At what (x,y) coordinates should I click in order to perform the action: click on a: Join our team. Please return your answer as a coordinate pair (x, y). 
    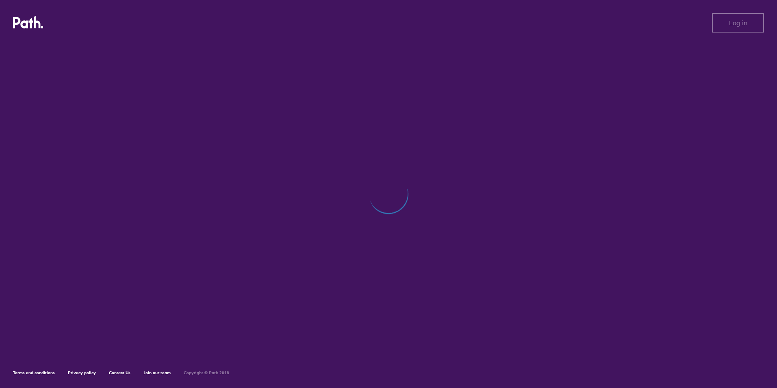
    Looking at the image, I should click on (157, 372).